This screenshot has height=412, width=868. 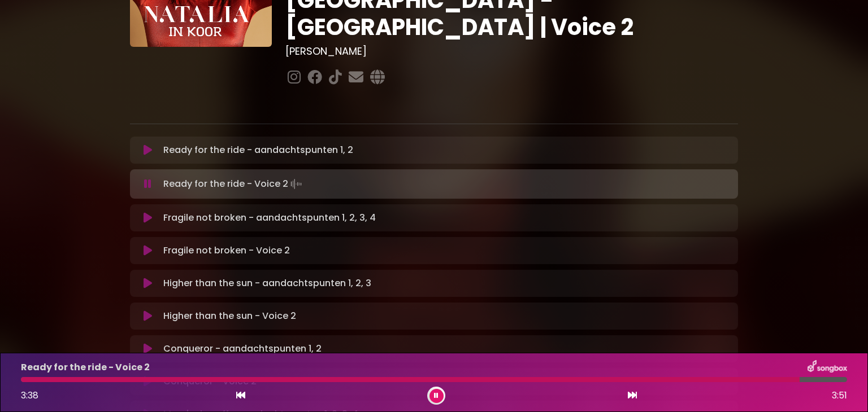 What do you see at coordinates (296, 184) in the screenshot?
I see `img: waveform4.gif` at bounding box center [296, 184].